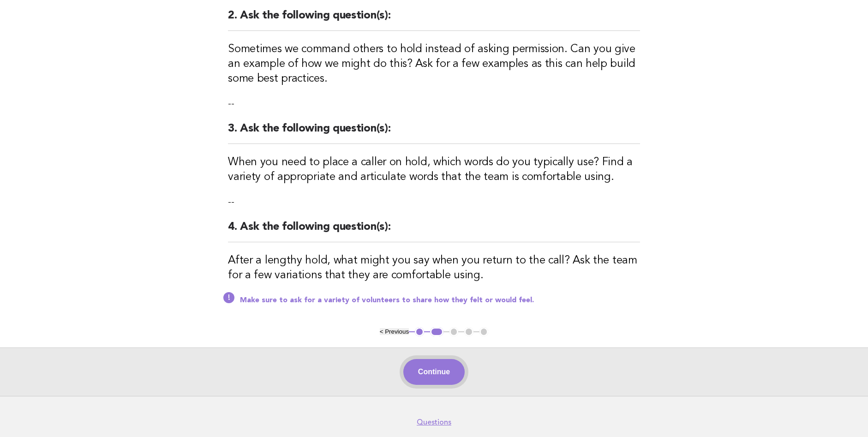  What do you see at coordinates (434, 231) in the screenshot?
I see `h2: 4. Ask the following question(s):` at bounding box center [434, 231].